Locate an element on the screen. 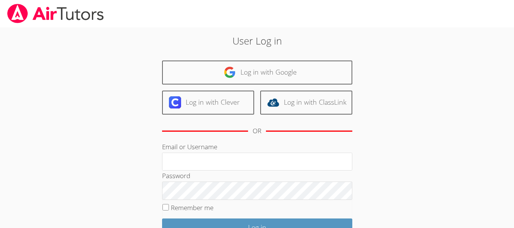  label: Email or Username is located at coordinates (189, 146).